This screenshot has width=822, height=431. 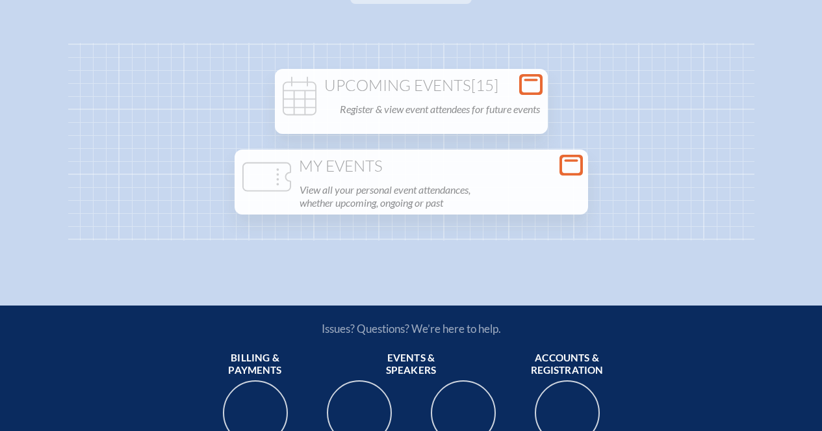 I want to click on span: Accounts & registration, so click(x=567, y=364).